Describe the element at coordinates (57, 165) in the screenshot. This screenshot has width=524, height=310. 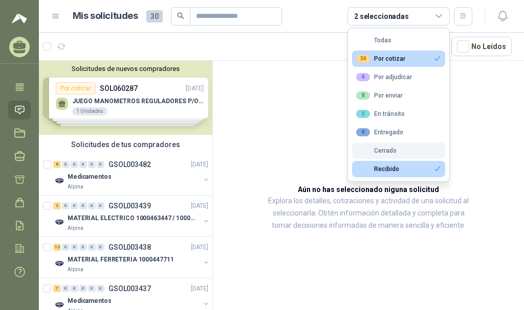
I see `div: 8` at that location.